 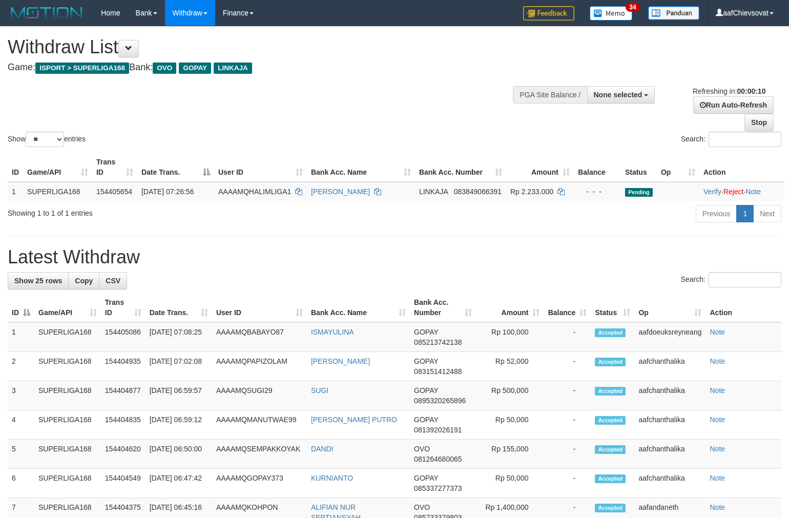 I want to click on a: Show 25 rows, so click(x=38, y=281).